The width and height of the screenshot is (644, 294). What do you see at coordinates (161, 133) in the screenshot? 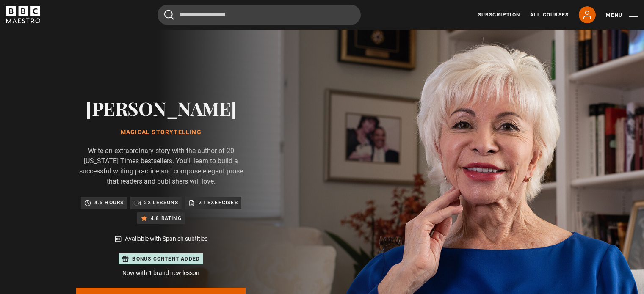
I see `h1: Magical Storytelling` at bounding box center [161, 133].